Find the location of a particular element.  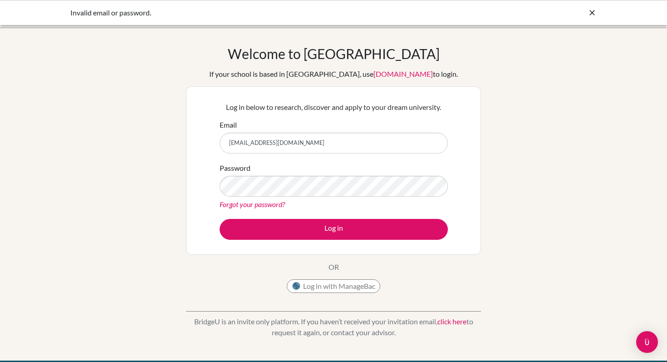

button: Log in is located at coordinates (333, 229).